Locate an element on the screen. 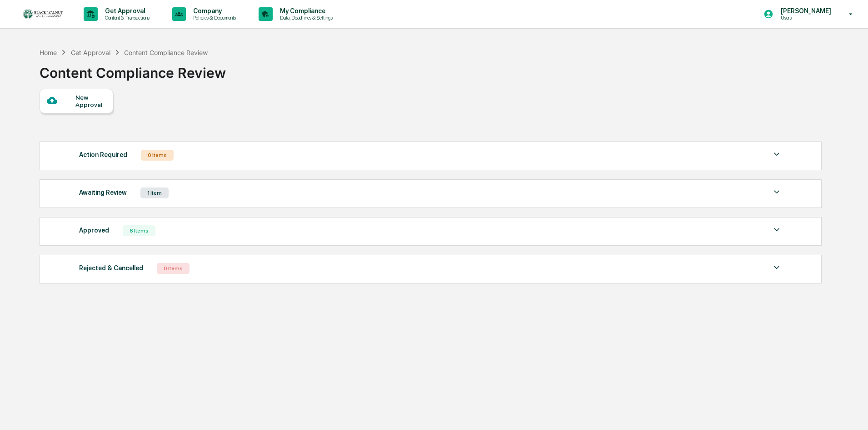 The height and width of the screenshot is (430, 868). div: Awaiting Review is located at coordinates (102, 192).